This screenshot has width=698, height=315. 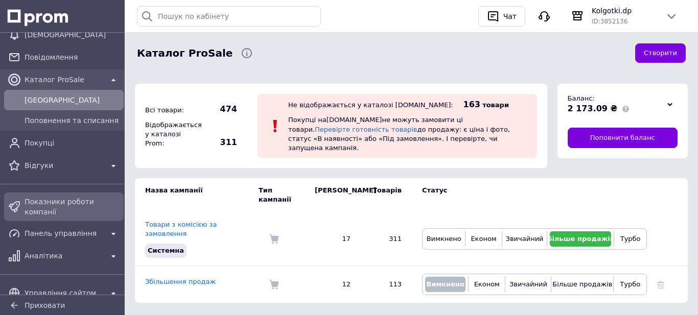 What do you see at coordinates (72, 207) in the screenshot?
I see `span: Показники роботи компанії` at bounding box center [72, 207].